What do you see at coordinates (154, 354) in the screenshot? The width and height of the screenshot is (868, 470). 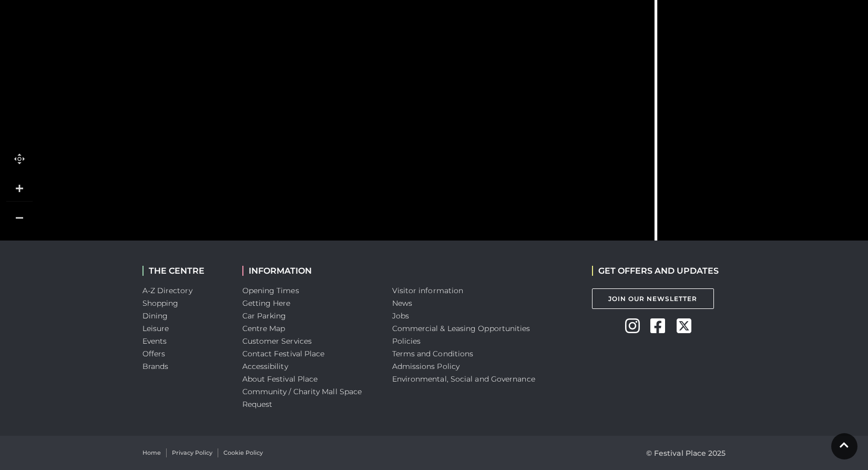 I see `a: Offers` at bounding box center [154, 354].